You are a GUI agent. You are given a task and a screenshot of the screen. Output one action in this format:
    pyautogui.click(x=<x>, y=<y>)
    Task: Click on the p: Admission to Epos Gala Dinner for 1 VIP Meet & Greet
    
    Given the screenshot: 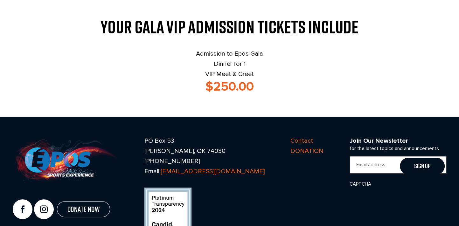 What is the action you would take?
    pyautogui.click(x=229, y=64)
    